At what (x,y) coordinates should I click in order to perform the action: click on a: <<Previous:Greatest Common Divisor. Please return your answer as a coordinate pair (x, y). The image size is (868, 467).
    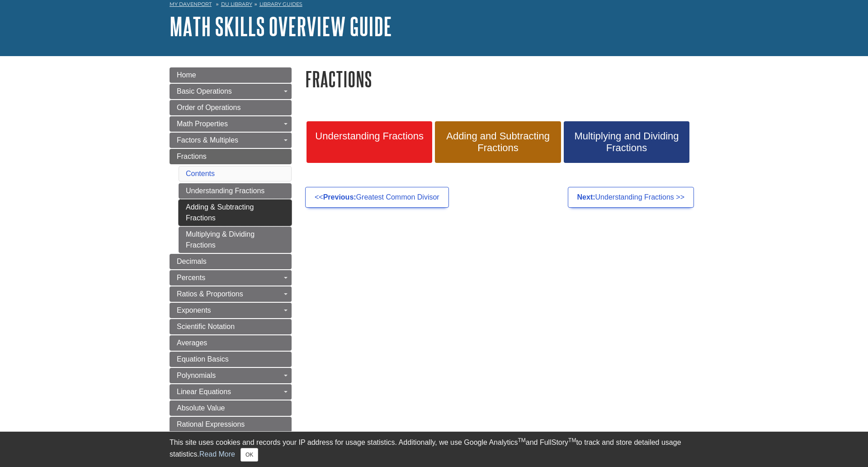
    Looking at the image, I should click on (377, 197).